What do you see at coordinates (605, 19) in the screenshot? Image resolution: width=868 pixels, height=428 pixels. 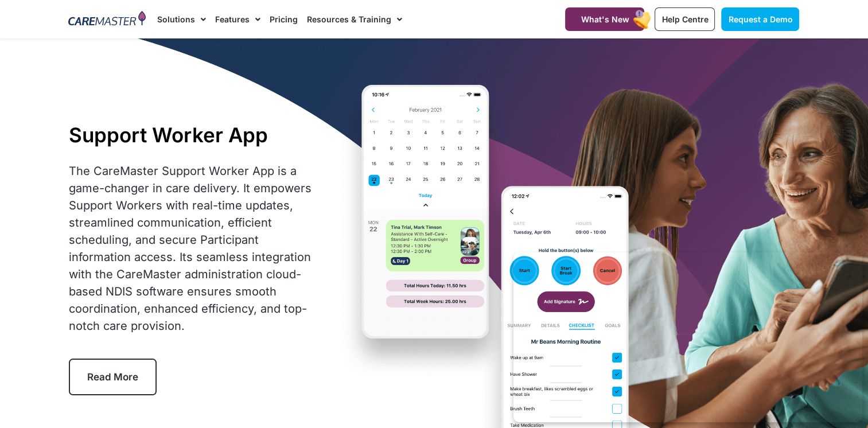 I see `span: What's New` at bounding box center [605, 19].